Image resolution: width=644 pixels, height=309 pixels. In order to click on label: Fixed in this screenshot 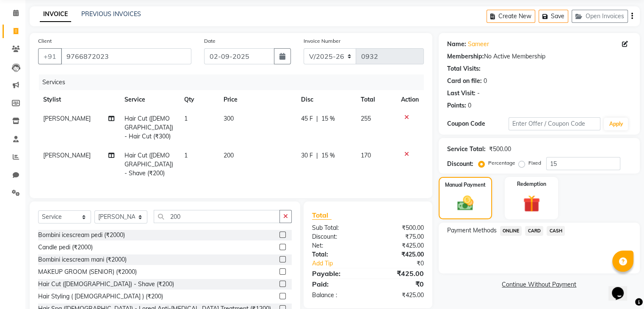, I will do `click(534, 162)`.